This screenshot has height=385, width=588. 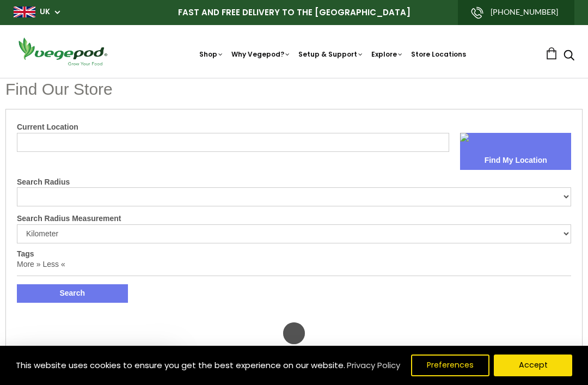 What do you see at coordinates (212, 54) in the screenshot?
I see `a: Shop` at bounding box center [212, 54].